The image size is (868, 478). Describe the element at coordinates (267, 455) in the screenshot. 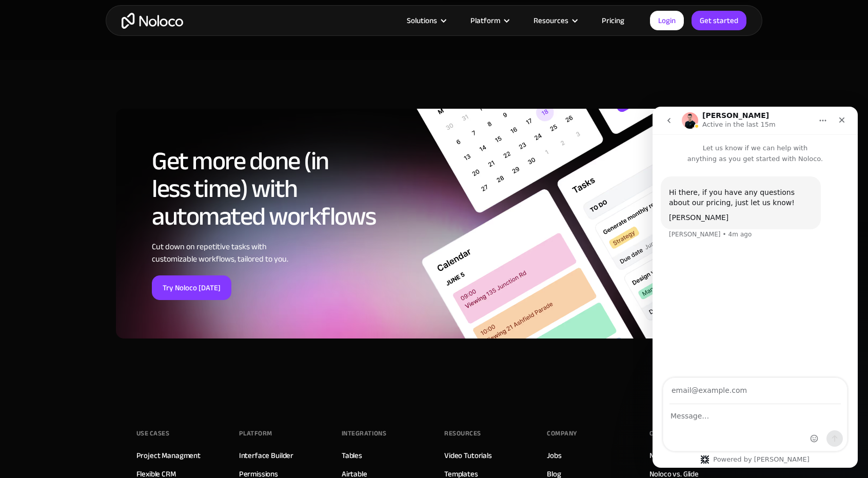

I see `a: Interface Builder` at that location.